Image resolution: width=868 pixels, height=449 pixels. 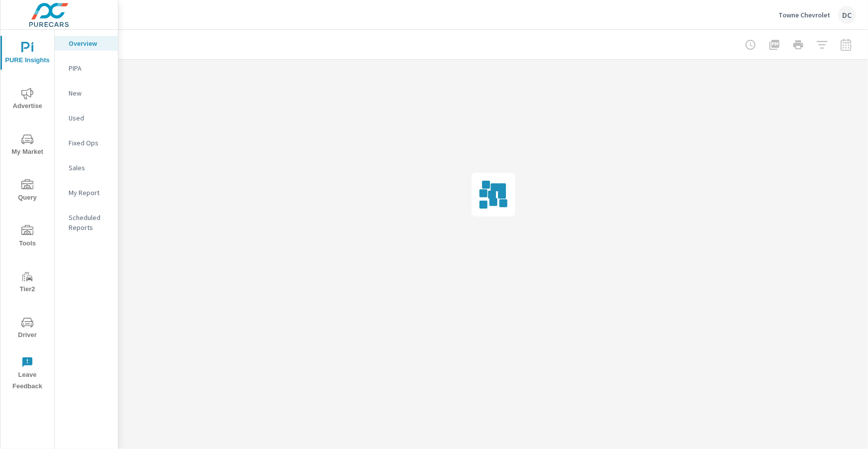 I want to click on div: Used, so click(x=86, y=118).